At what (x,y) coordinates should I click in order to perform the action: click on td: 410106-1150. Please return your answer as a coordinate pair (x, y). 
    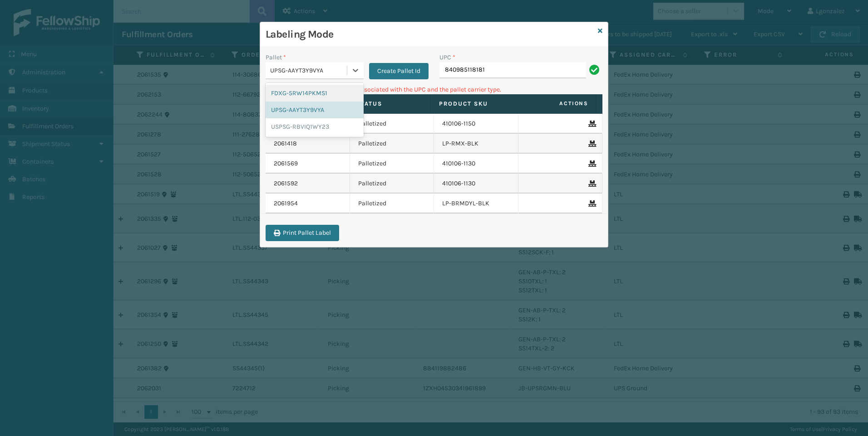
    Looking at the image, I should click on (476, 124).